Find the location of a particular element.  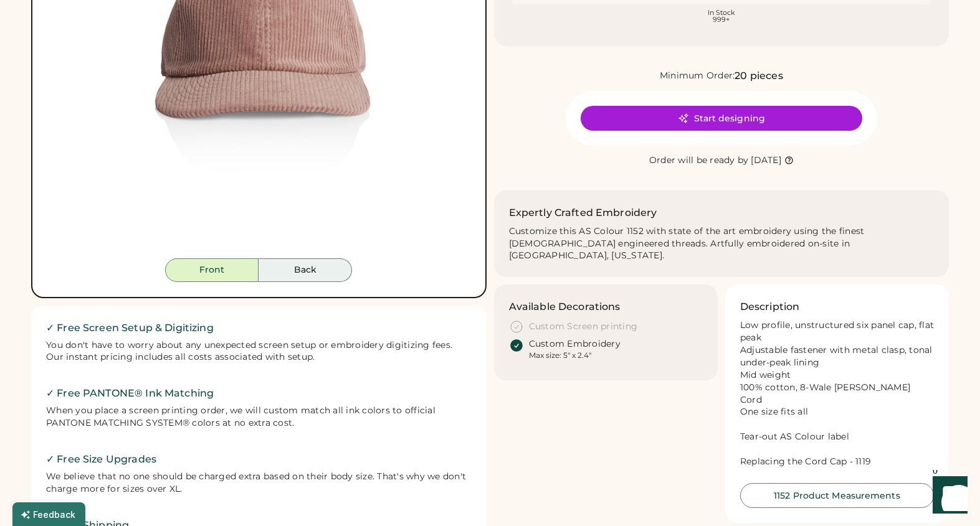

div: You don't have to worry about any unexpected screen setup or embroidery digitizing fees. Our inst... is located at coordinates (259, 352).